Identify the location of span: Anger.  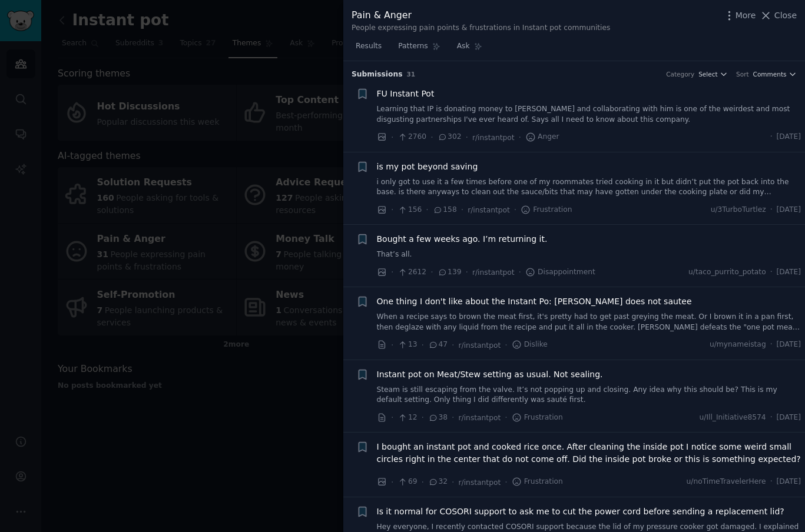
(542, 137).